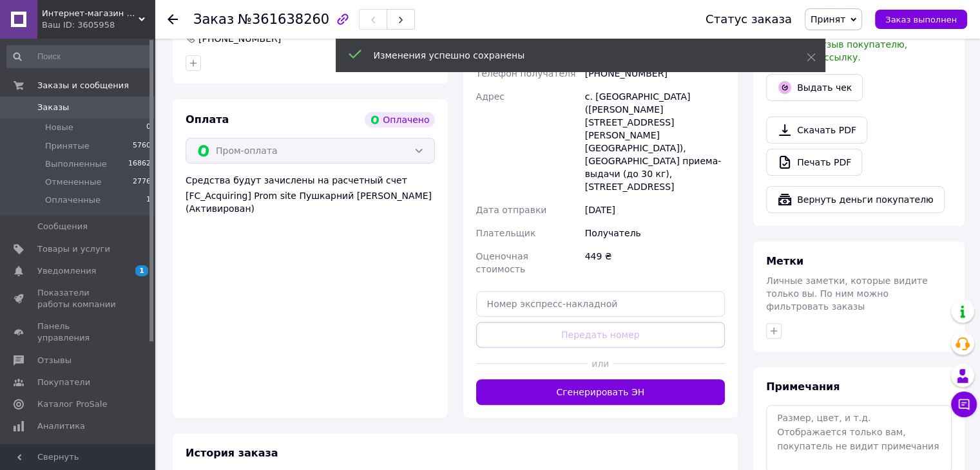 The height and width of the screenshot is (470, 980). What do you see at coordinates (73, 201) in the screenshot?
I see `span: Оплаченные` at bounding box center [73, 201].